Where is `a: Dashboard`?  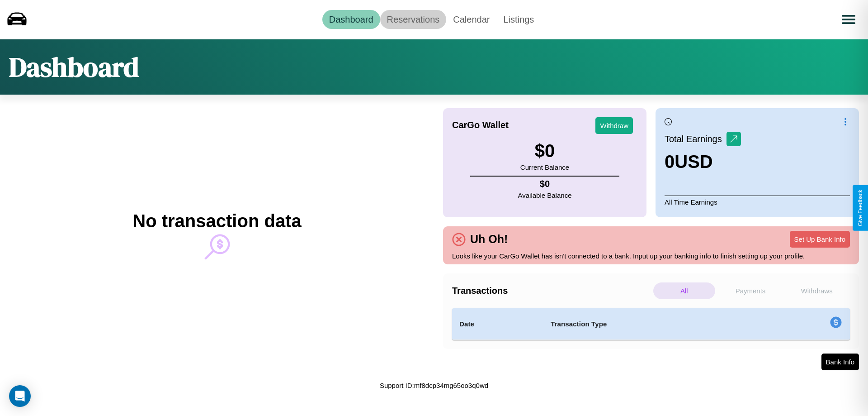 a: Dashboard is located at coordinates (352, 19).